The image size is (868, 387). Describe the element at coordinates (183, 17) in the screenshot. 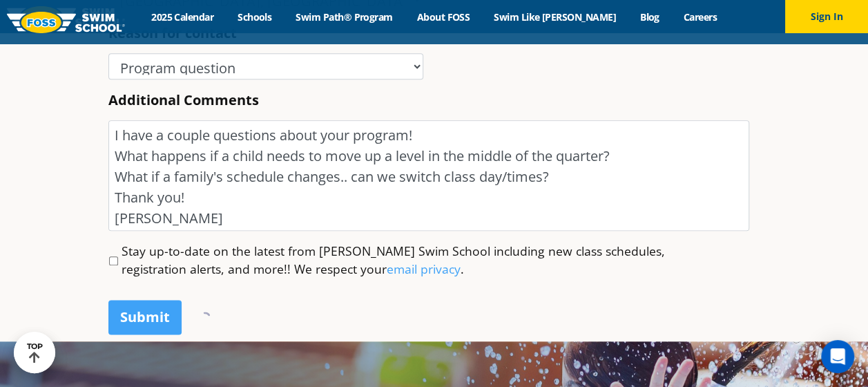

I see `a: 2025 Calendar` at that location.